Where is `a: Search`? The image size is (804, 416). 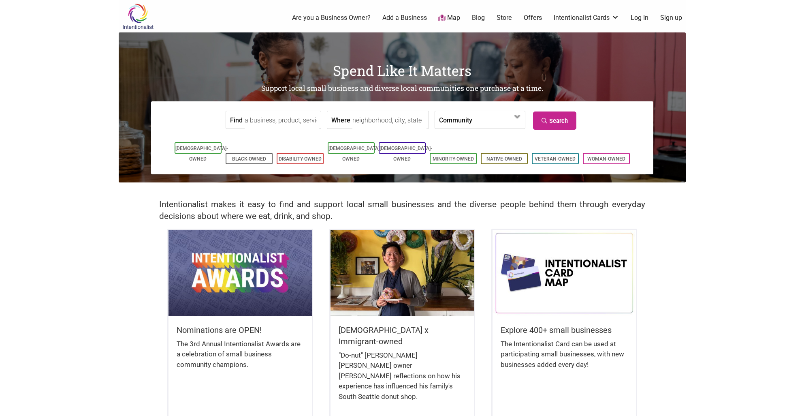 a: Search is located at coordinates (555, 120).